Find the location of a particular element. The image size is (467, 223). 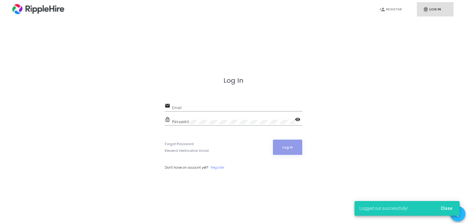

input: Email is located at coordinates (237, 108).